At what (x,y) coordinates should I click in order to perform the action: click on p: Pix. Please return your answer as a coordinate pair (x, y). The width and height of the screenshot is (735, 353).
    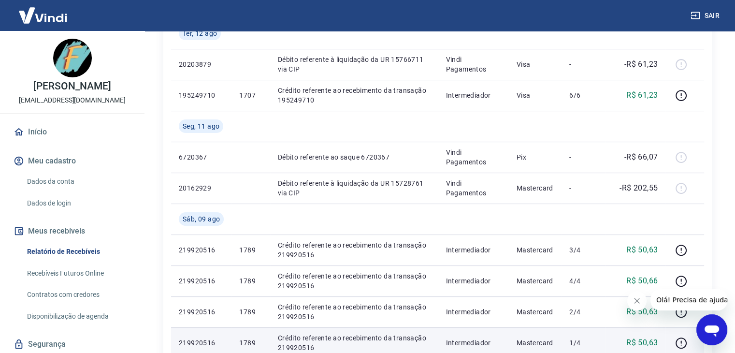
    Looking at the image, I should click on (536, 157).